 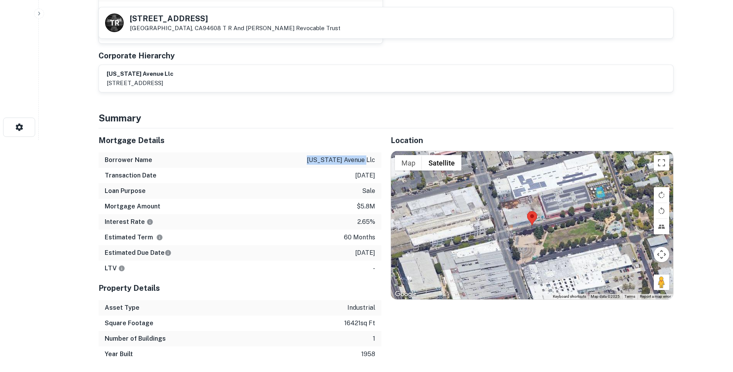 What do you see at coordinates (406, 294) in the screenshot?
I see `a: Open this area in Google Maps (opens a new window)` at bounding box center [406, 294].